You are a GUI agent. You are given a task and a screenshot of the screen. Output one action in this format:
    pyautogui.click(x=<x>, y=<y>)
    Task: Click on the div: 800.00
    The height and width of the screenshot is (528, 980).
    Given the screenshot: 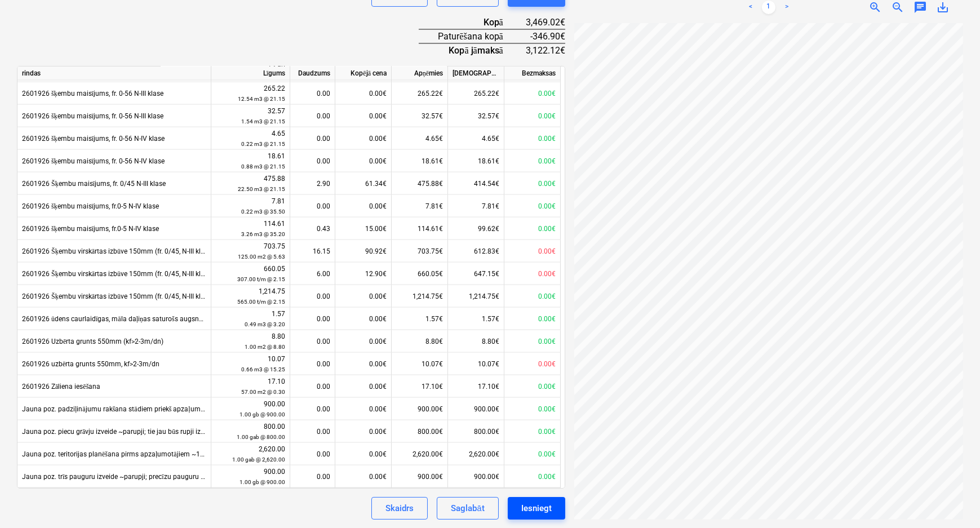 What is the action you would take?
    pyautogui.click(x=250, y=432)
    